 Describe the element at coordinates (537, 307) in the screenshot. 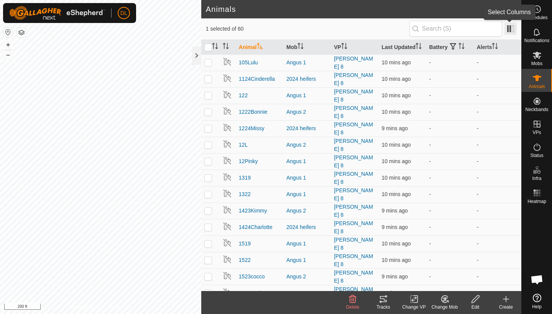

I see `span: Help` at that location.